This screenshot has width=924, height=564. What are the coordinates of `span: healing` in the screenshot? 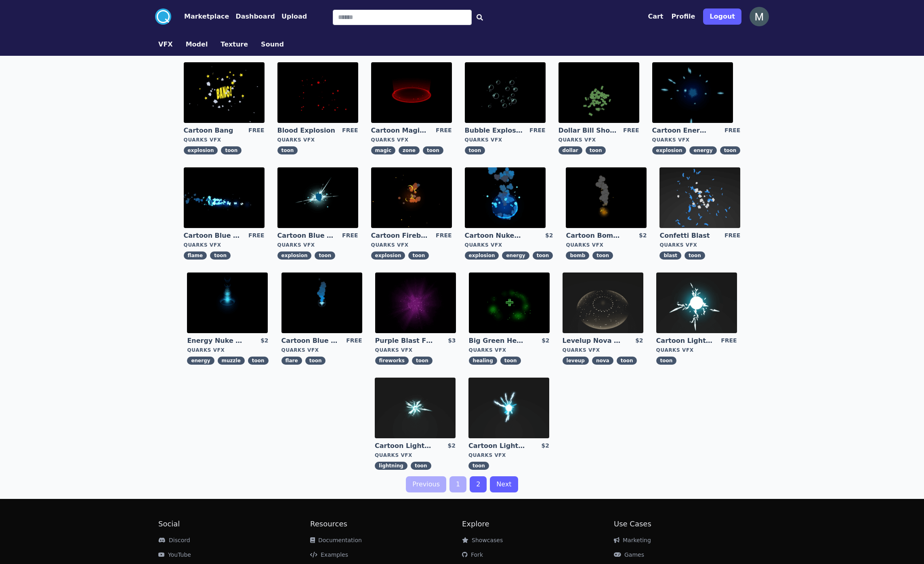 It's located at (483, 361).